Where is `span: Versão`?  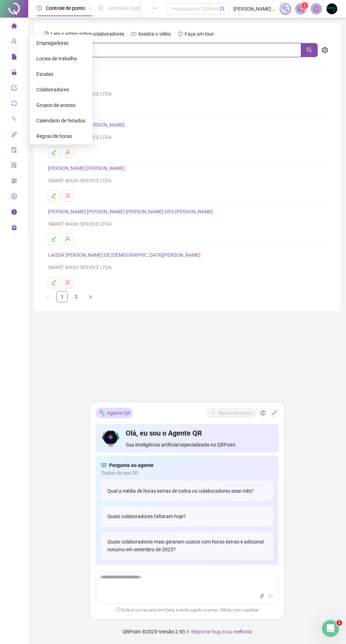
span: Versão is located at coordinates (166, 632).